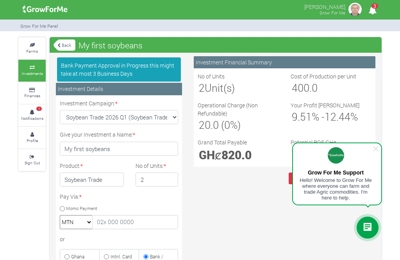 The height and width of the screenshot is (260, 400). What do you see at coordinates (121, 257) in the screenshot?
I see `small: Intnl. Card` at bounding box center [121, 257].